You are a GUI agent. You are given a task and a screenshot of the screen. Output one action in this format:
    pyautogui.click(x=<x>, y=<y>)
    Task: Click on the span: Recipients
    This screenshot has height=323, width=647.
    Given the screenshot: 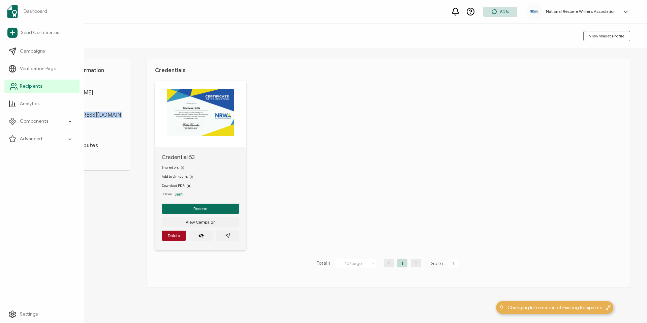 What is the action you would take?
    pyautogui.click(x=31, y=86)
    